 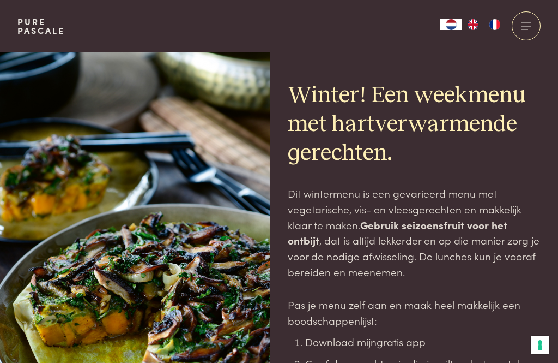 I want to click on div: Language, so click(x=451, y=25).